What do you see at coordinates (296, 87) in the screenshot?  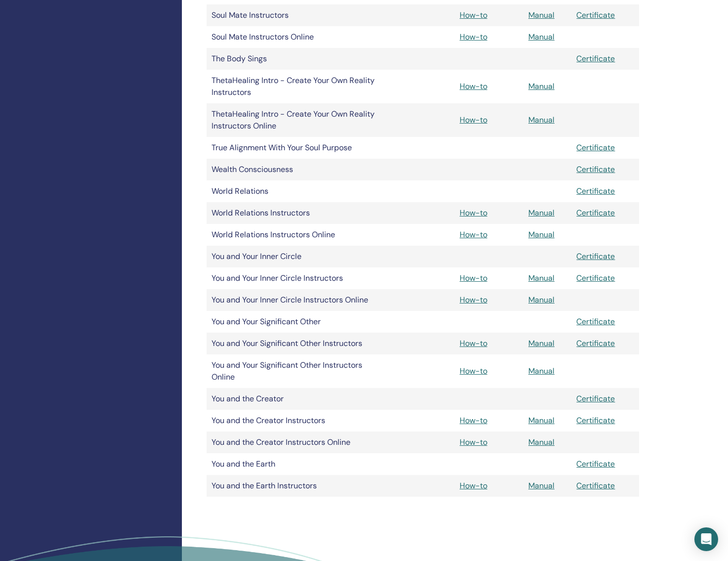 I see `td: ThetaHealing Intro - Create Your Own Reality Instructors` at bounding box center [296, 87].